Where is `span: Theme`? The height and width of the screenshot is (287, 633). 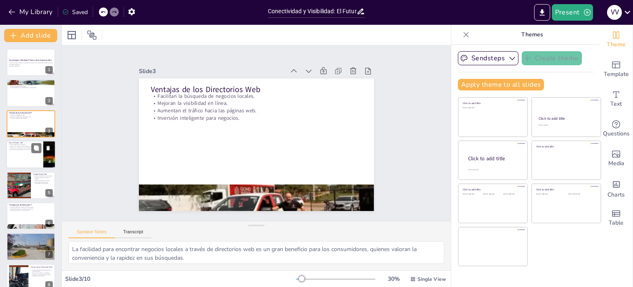
span: Theme is located at coordinates (616, 45).